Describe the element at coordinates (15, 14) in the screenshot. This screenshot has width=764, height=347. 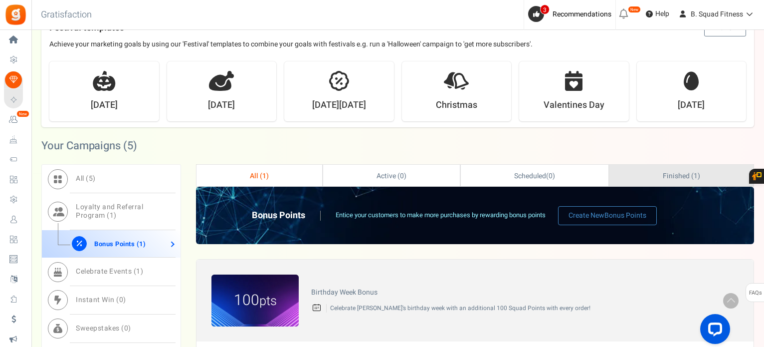
I see `img: Gratisfaction` at that location.